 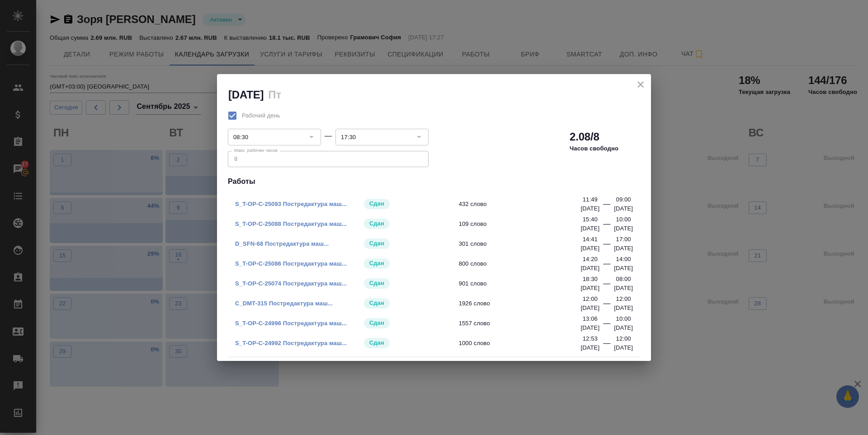 I want to click on p: 18:30, so click(x=590, y=279).